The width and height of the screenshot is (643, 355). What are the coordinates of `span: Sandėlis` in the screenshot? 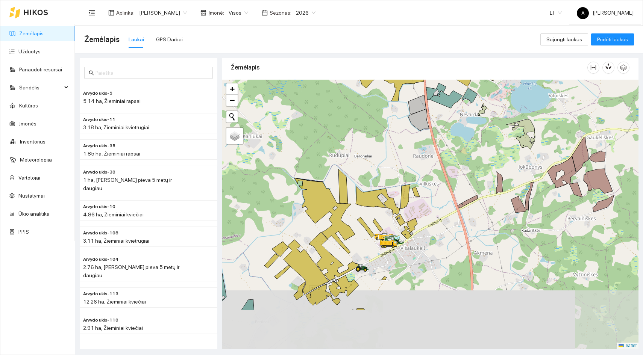 It's located at (41, 88).